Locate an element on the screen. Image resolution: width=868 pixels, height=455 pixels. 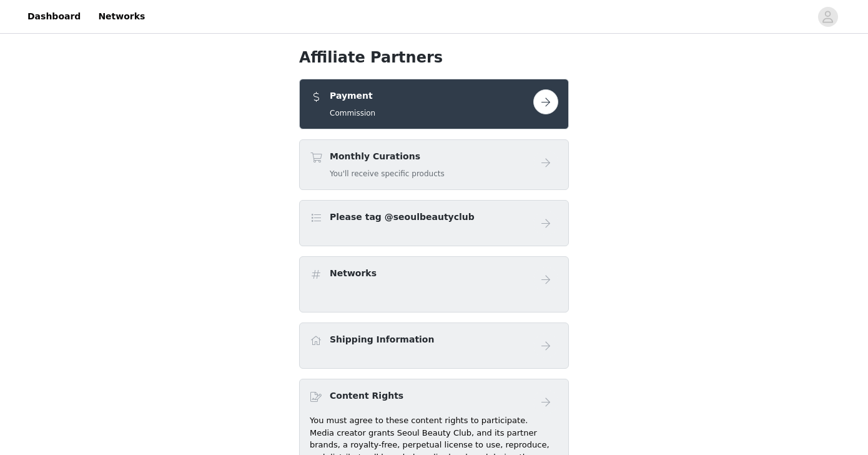
a: Dashboard is located at coordinates (54, 16).